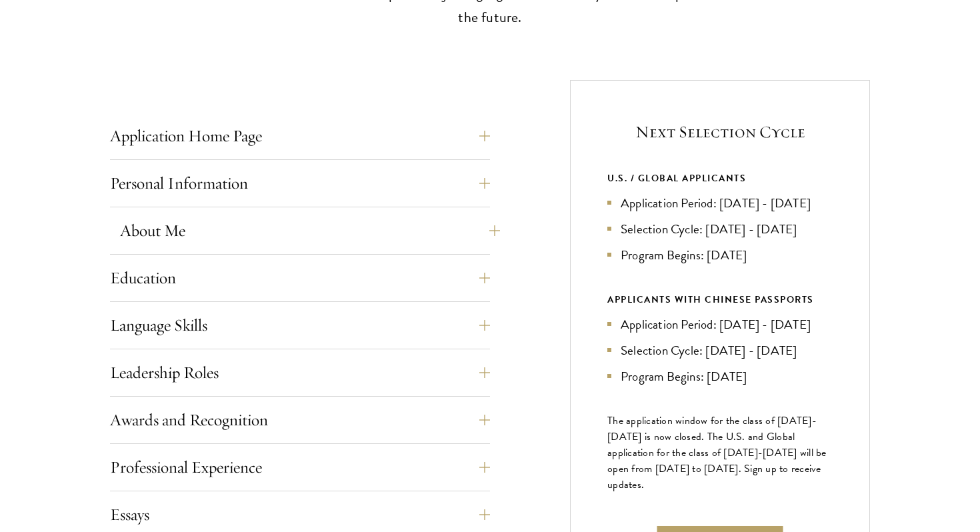  What do you see at coordinates (300, 183) in the screenshot?
I see `button: Personal Information` at bounding box center [300, 183].